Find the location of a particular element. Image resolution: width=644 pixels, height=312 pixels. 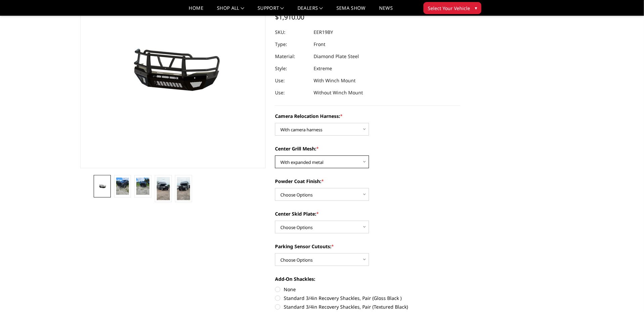

a: News is located at coordinates (386, 11).